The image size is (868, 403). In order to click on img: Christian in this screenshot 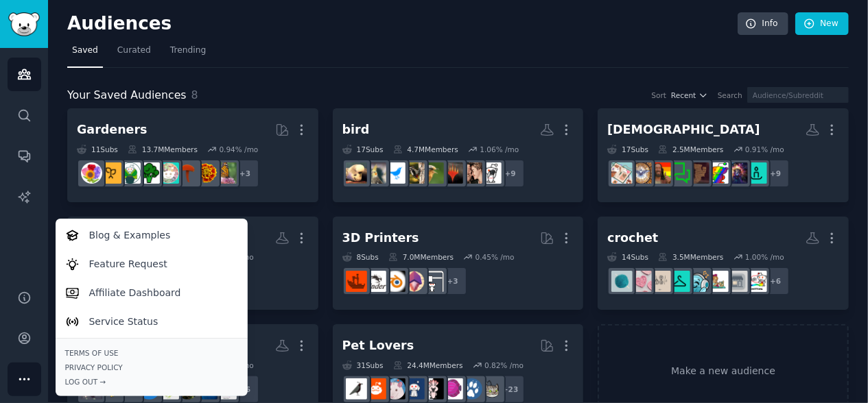, I will do `click(640, 173)`.